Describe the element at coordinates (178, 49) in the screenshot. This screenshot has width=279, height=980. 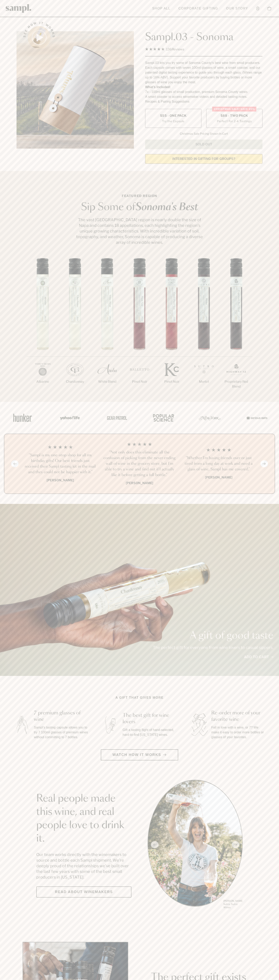
I see `span: Reviews` at that location.